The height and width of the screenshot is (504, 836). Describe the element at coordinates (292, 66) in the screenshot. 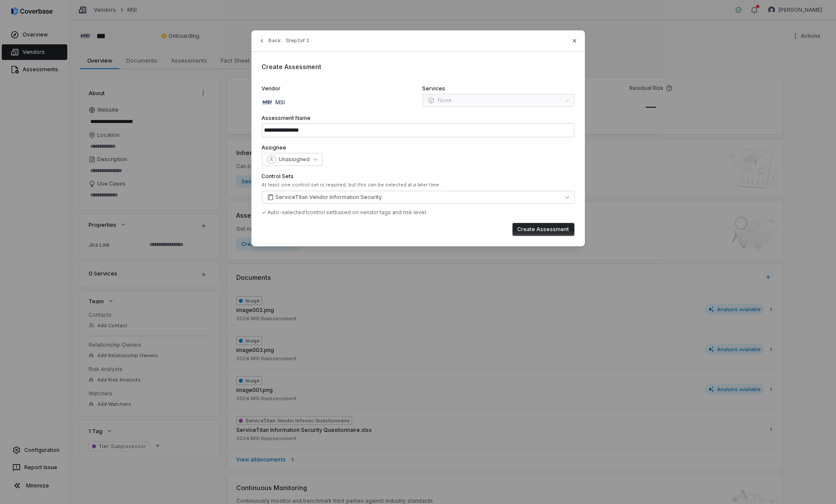

I see `span: Create Assessment` at that location.